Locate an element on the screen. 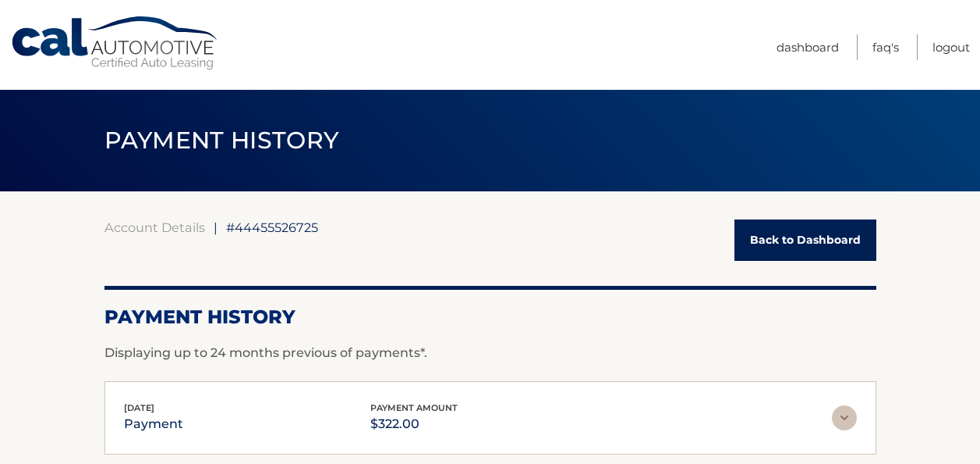  img: accordion-rest.svg is located at coordinates (845, 418).